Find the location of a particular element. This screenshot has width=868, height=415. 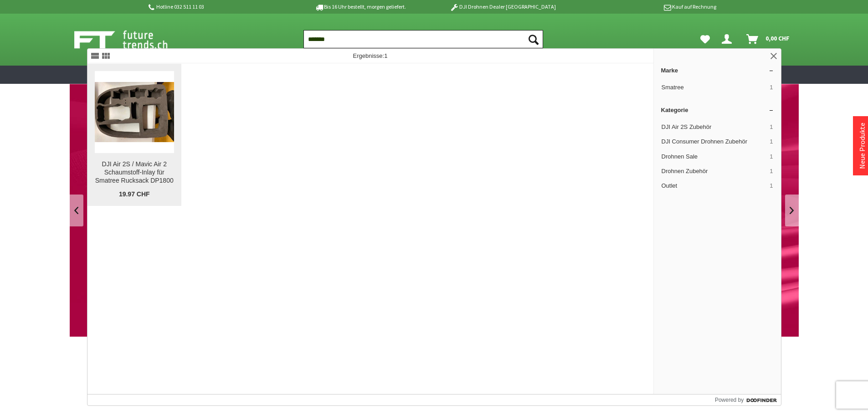

a: DJI Air 2S / Mavic Air 2 Schaumstoff-Inlay für Smatree Rucksack DP1800 DJI Air 2S / Mavic Air 2 S... is located at coordinates (135, 134).